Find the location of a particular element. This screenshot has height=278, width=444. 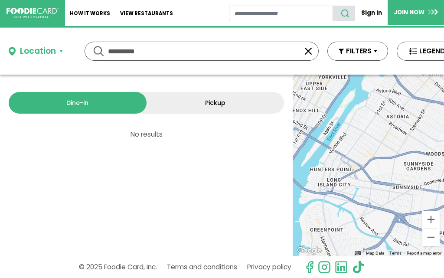

button: Zoom in is located at coordinates (431, 219).